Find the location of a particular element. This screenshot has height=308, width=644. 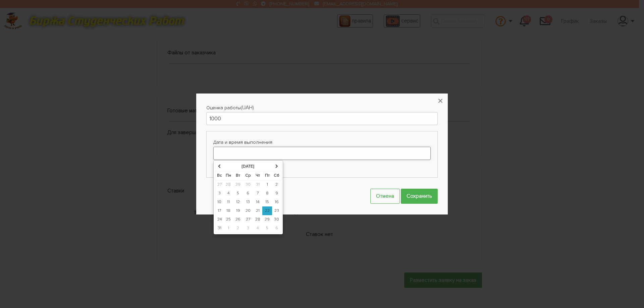

td: 10 is located at coordinates (220, 202).